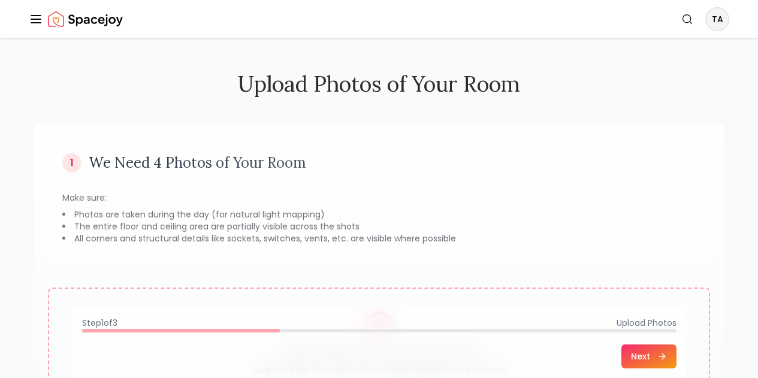 This screenshot has height=378, width=758. I want to click on h3: We Need 4 Photos of Your Room, so click(197, 163).